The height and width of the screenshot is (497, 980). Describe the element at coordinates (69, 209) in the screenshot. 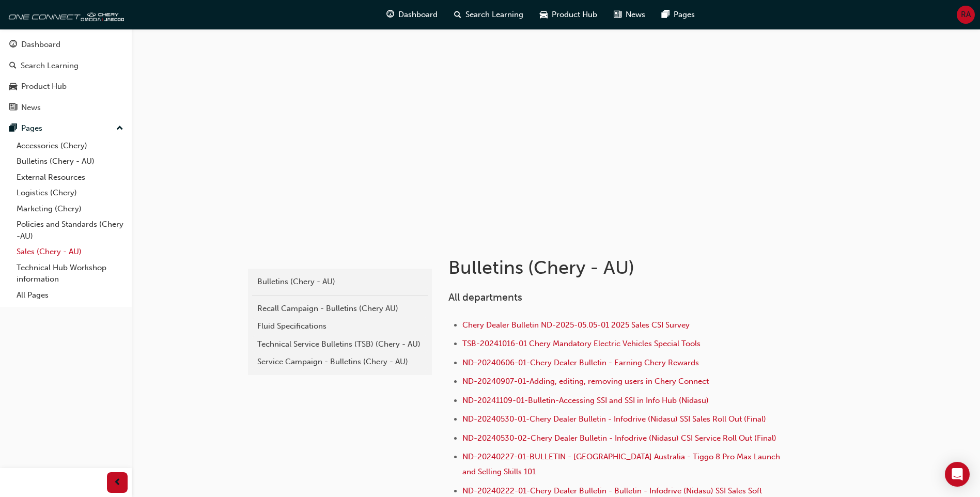

I see `a: Marketing (Chery)` at that location.